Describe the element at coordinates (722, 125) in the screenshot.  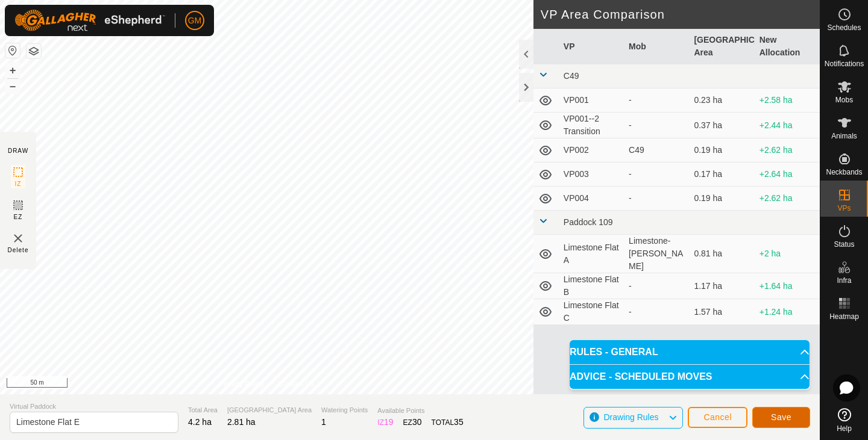
I see `td: 0.37 ha` at that location.